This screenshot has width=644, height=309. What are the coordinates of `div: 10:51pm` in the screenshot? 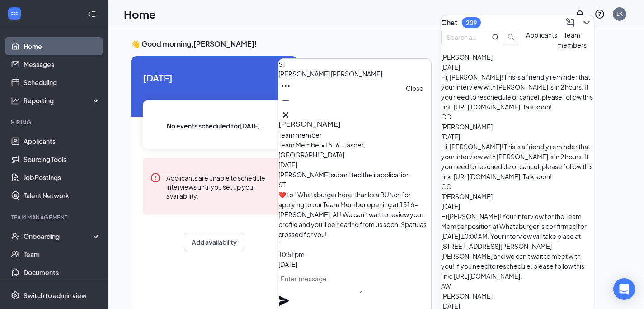 It's located at (355, 254).